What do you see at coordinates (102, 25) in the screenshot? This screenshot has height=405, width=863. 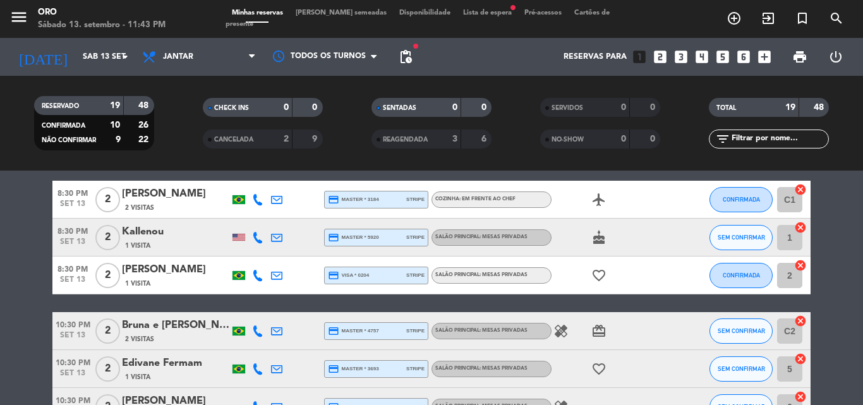 I see `div: Sábado 13. setembro - 11:43 PM` at bounding box center [102, 25].